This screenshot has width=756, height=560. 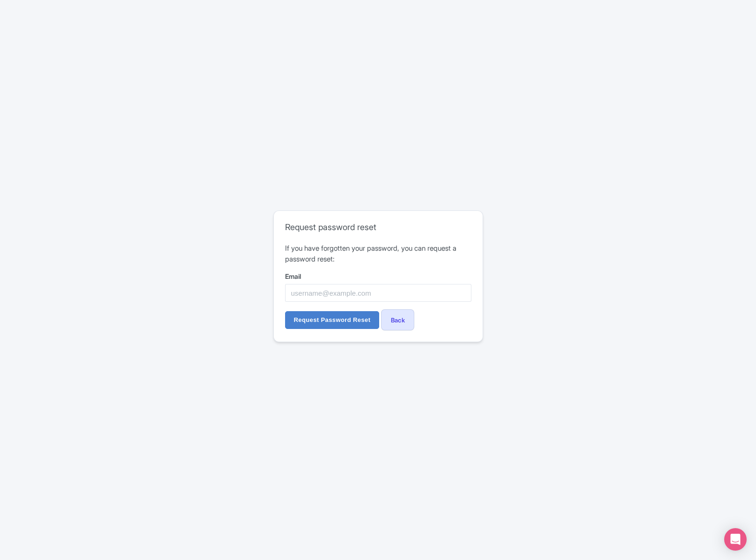 I want to click on label: Email, so click(x=378, y=276).